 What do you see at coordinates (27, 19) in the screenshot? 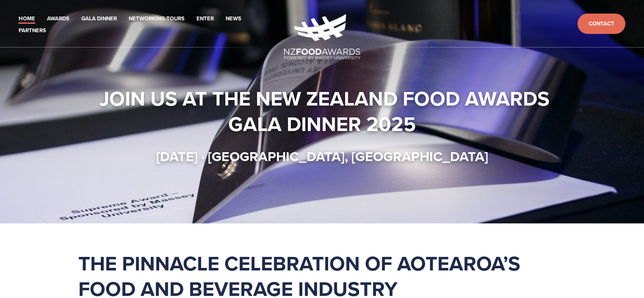
I see `a: Home` at bounding box center [27, 19].